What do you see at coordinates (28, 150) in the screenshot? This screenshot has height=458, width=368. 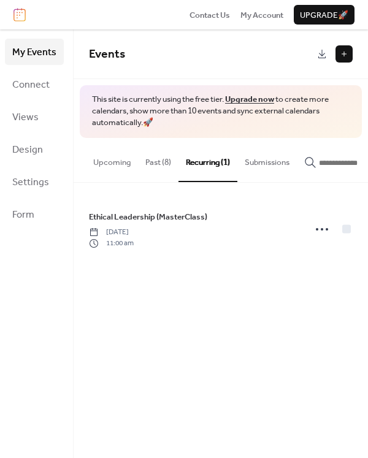 I see `span: Design` at bounding box center [28, 150].